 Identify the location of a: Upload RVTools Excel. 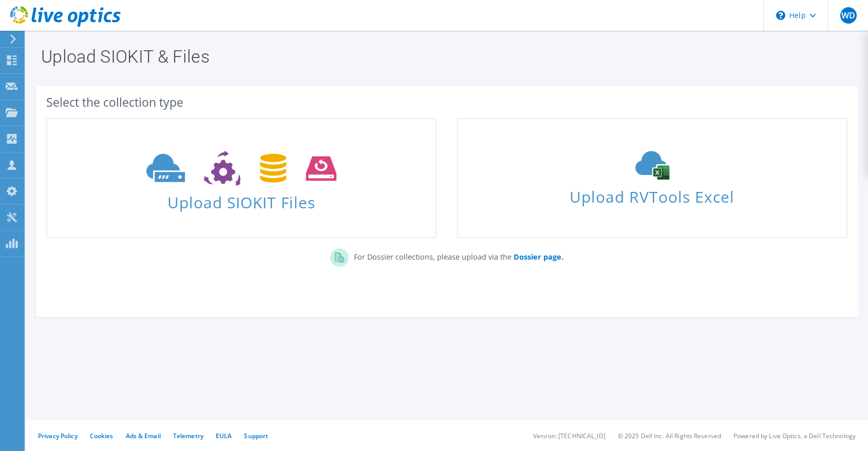
(653, 178).